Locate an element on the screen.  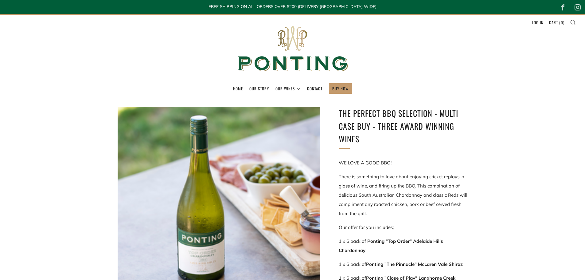
a: Home is located at coordinates (238, 88).